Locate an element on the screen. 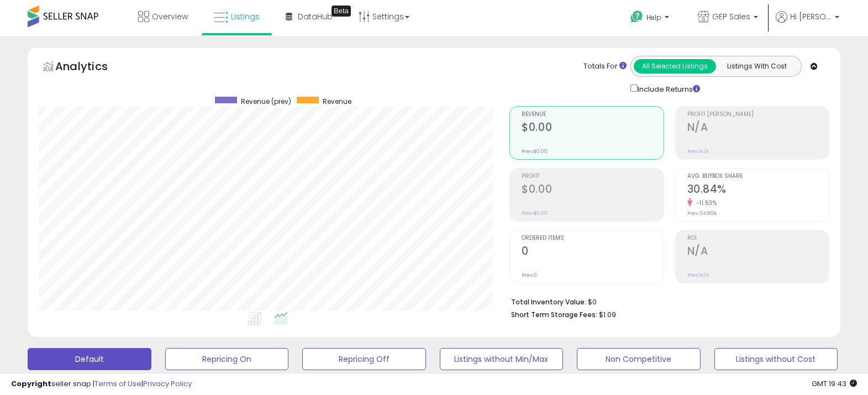  span: $1.09 is located at coordinates (607, 314).